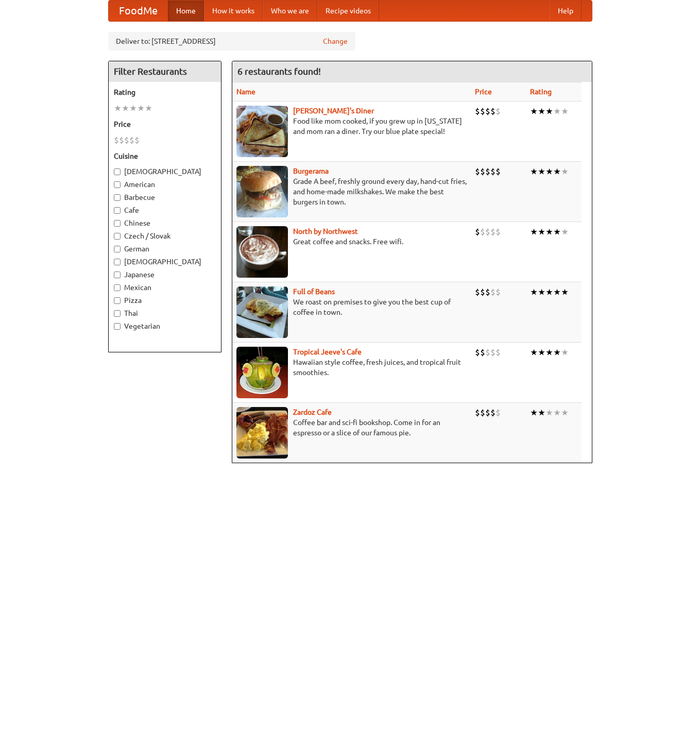  I want to click on a: How it works, so click(233, 11).